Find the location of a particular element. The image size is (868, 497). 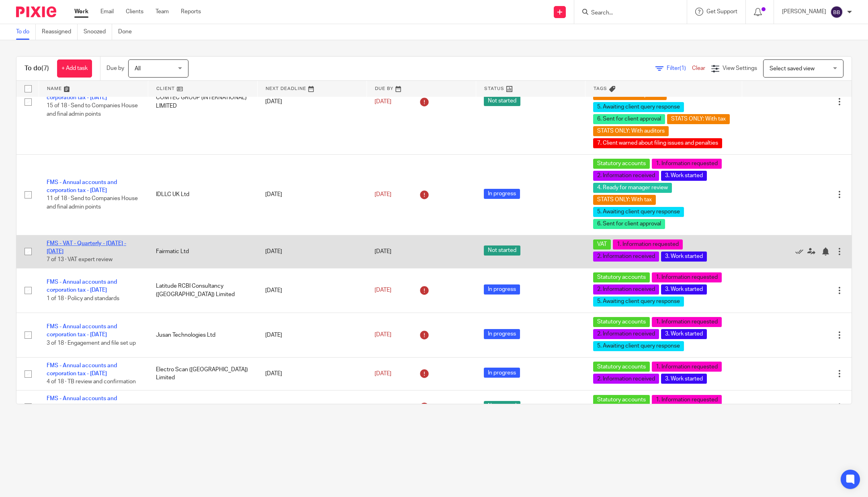

img: Pixie is located at coordinates (36, 12).